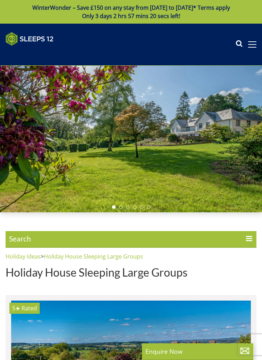  What do you see at coordinates (131, 239) in the screenshot?
I see `span: Search` at bounding box center [131, 239].